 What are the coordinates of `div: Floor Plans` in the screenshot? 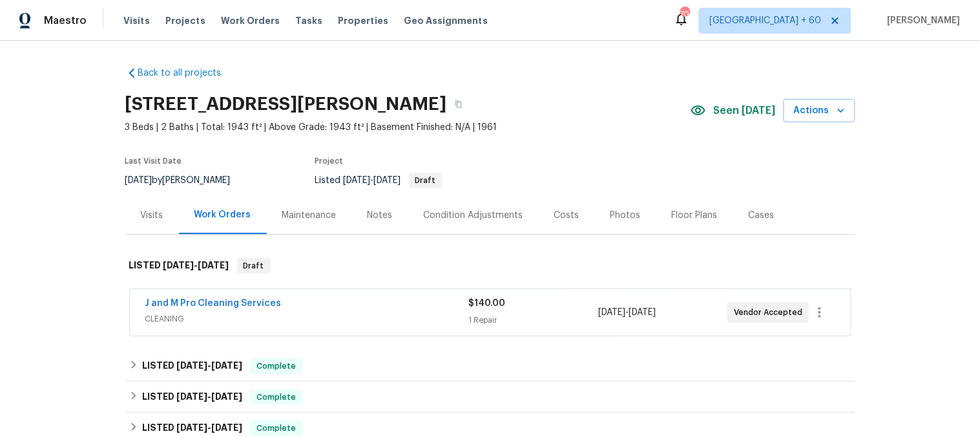 It's located at (695, 215).